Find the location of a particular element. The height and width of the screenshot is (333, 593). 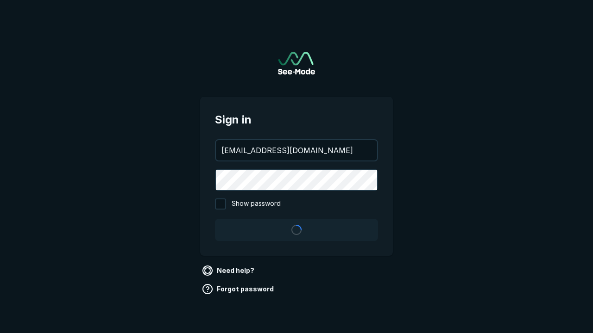

input: your@email.com is located at coordinates (296, 151).